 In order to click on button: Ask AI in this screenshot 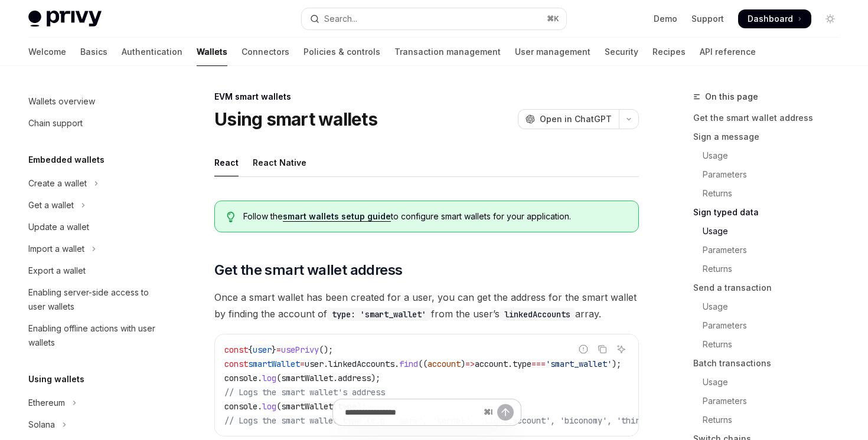, I will do `click(621, 349)`.